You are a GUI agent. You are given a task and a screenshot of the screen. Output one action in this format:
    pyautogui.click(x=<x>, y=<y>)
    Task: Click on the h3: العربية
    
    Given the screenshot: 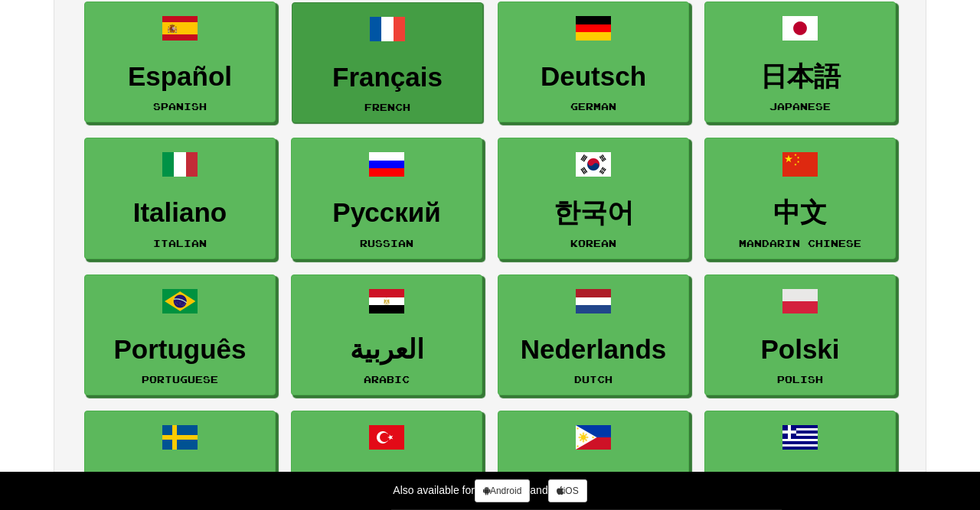 What is the action you would take?
    pyautogui.click(x=387, y=350)
    